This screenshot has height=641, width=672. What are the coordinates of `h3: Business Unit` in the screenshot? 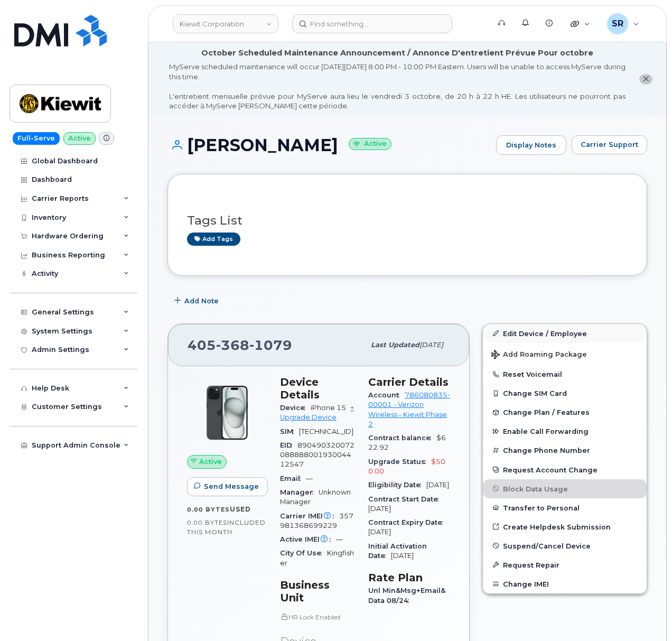 It's located at (317, 591).